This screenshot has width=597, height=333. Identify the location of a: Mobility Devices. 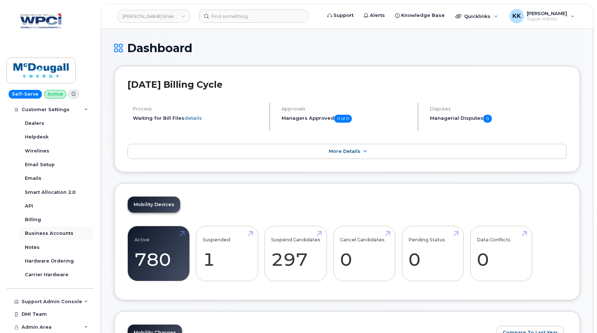
(154, 205).